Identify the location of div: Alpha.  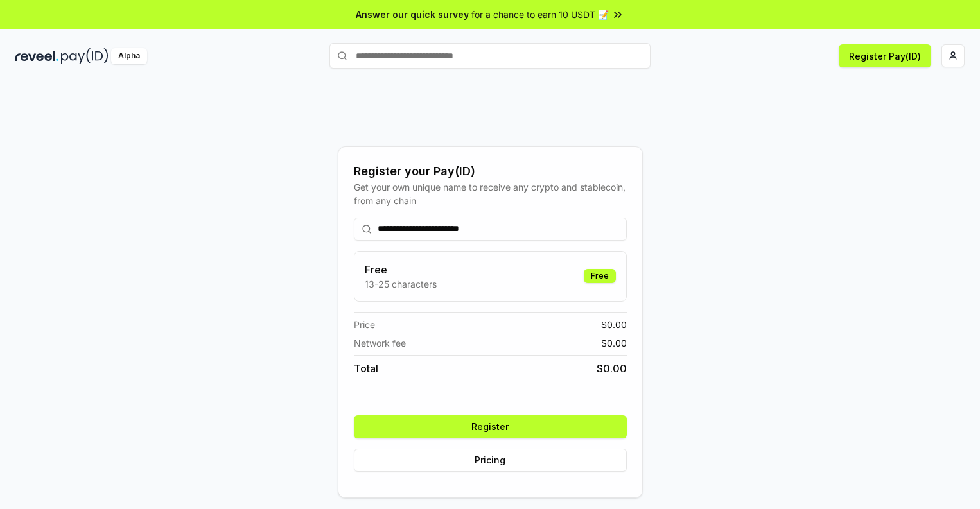
(129, 56).